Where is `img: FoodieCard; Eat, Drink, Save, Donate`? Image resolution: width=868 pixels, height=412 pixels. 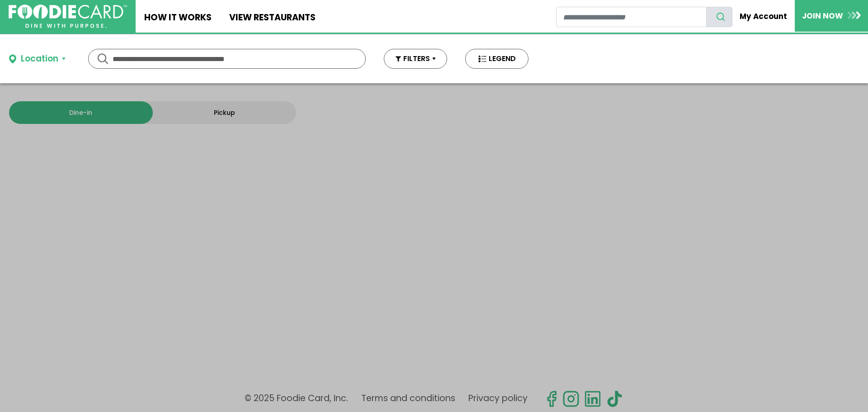 img: FoodieCard; Eat, Drink, Save, Donate is located at coordinates (68, 16).